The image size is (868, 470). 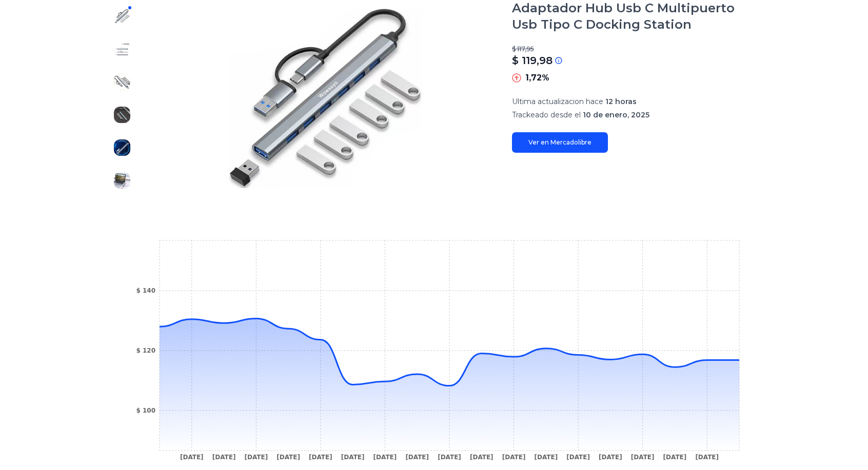 What do you see at coordinates (637, 49) in the screenshot?
I see `p: $ 117,95` at bounding box center [637, 49].